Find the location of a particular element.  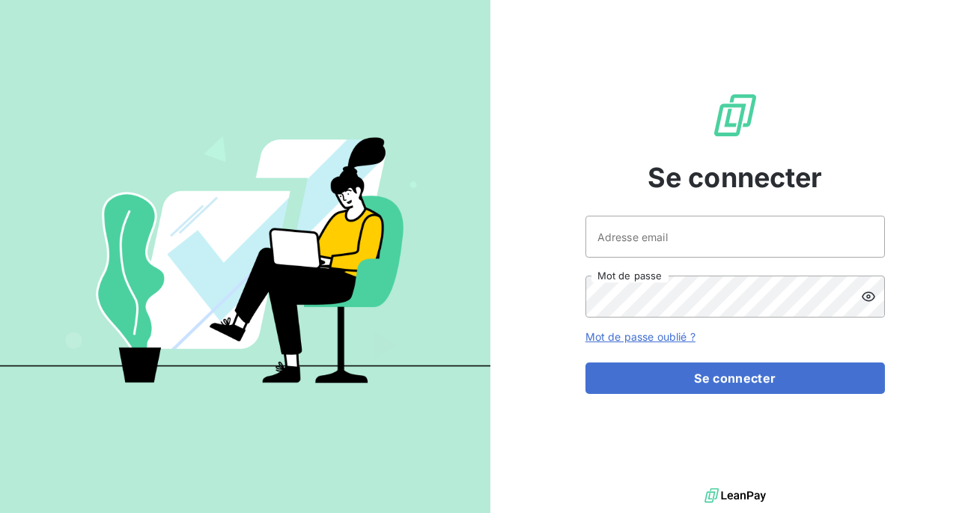

button: Se connecter is located at coordinates (735, 378).